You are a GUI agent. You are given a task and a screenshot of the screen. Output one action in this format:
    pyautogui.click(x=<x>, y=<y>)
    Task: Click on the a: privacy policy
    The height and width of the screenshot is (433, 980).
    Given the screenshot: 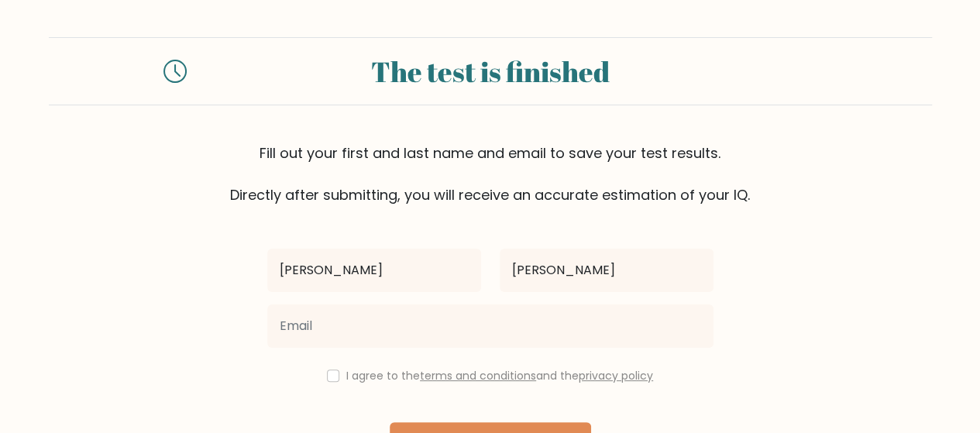 What is the action you would take?
    pyautogui.click(x=616, y=375)
    